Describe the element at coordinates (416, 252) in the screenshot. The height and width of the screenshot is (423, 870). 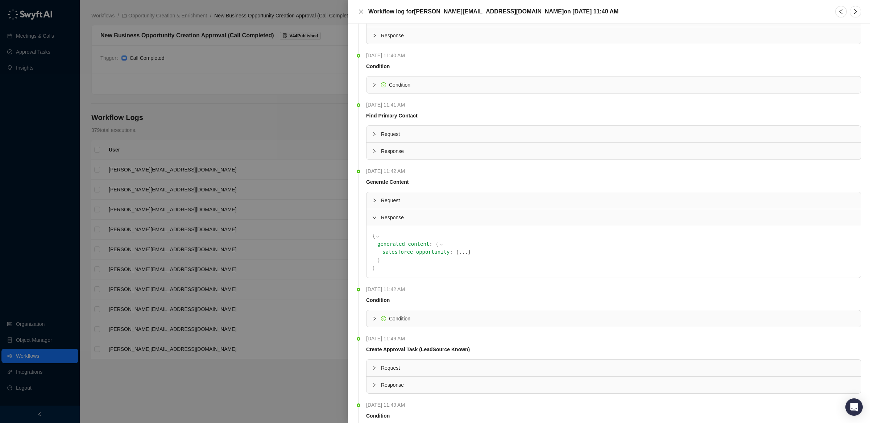
I see `span: salesforce_opportunity` at that location.